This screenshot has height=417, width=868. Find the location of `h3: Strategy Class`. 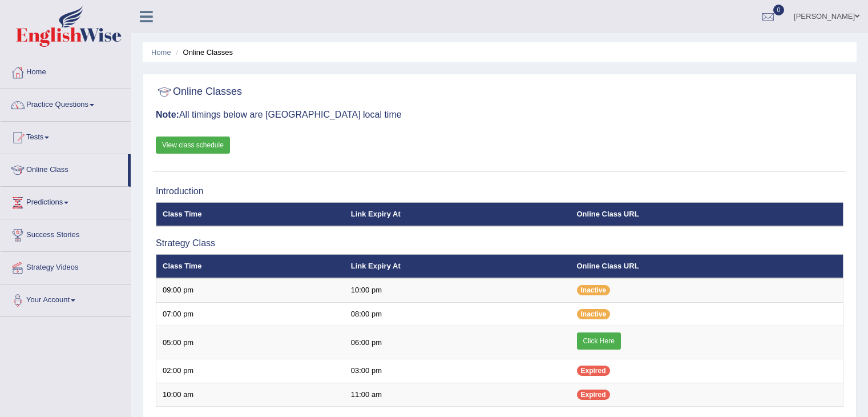

h3: Strategy Class is located at coordinates (499, 243).